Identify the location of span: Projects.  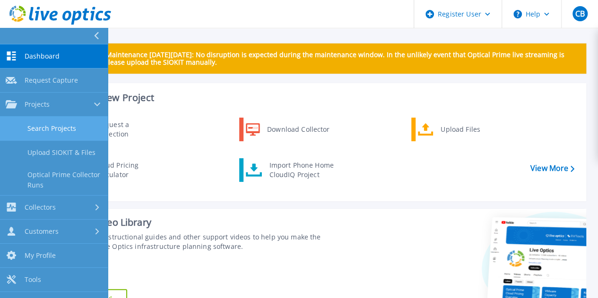
(37, 104).